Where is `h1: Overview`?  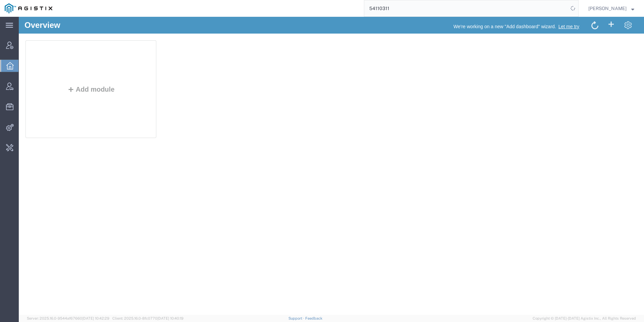 h1: Overview is located at coordinates (23, 9).